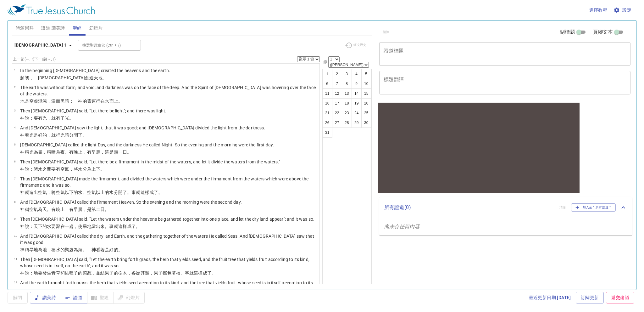 The width and height of the screenshot is (644, 312). I want to click on wh2896: ，就把光, so click(67, 135).